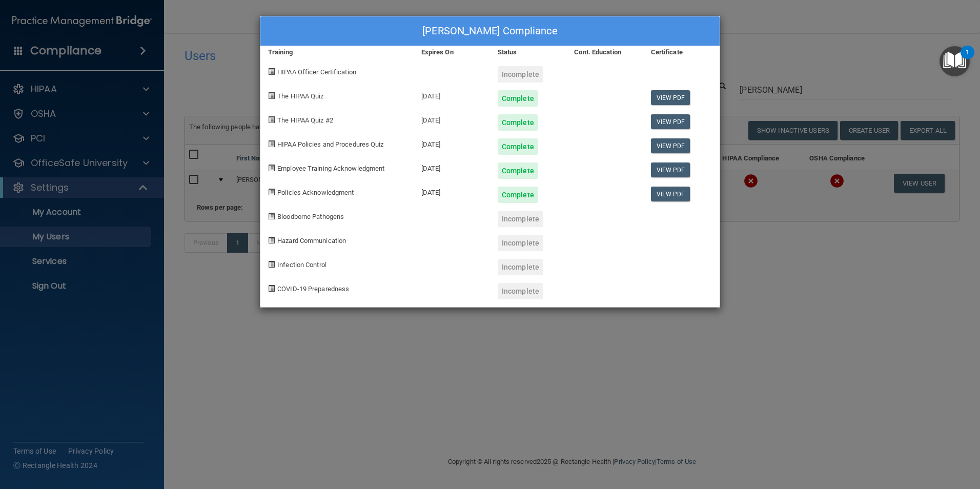  What do you see at coordinates (337, 52) in the screenshot?
I see `div: Training` at bounding box center [337, 52].